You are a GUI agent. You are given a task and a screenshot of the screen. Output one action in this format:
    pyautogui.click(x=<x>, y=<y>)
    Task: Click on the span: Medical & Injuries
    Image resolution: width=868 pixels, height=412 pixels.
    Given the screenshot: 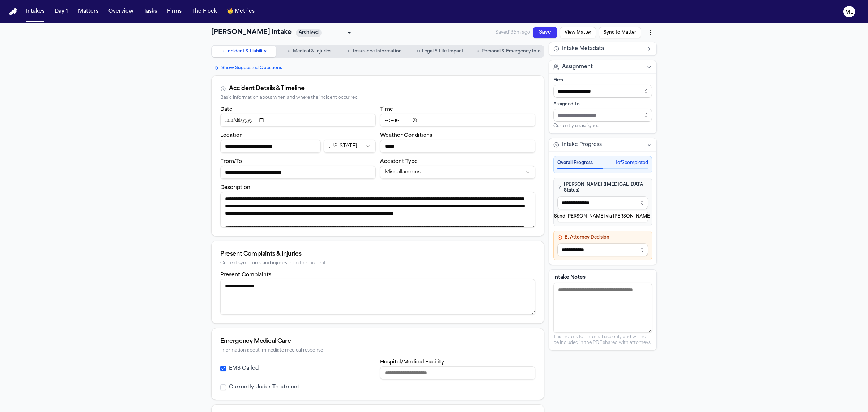 What is the action you would take?
    pyautogui.click(x=312, y=52)
    